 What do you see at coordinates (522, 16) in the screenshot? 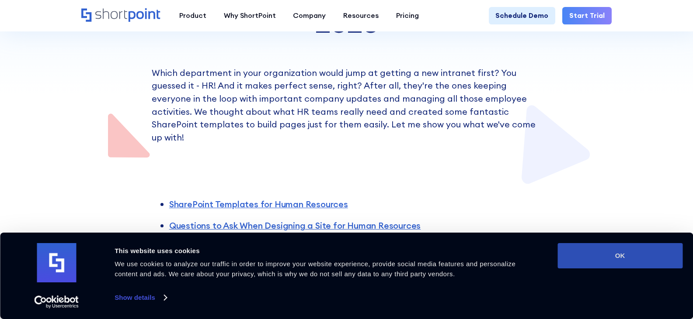
I see `a: Schedule Demo` at bounding box center [522, 16].